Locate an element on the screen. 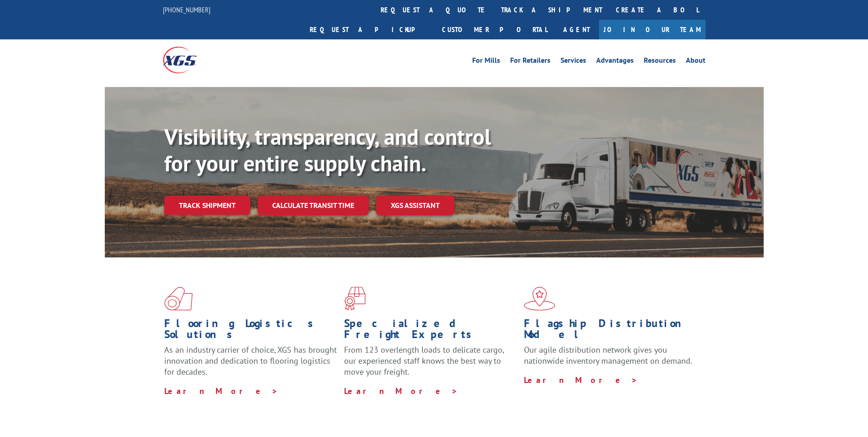 The height and width of the screenshot is (437, 868). a: Customer Portal is located at coordinates (494, 29).